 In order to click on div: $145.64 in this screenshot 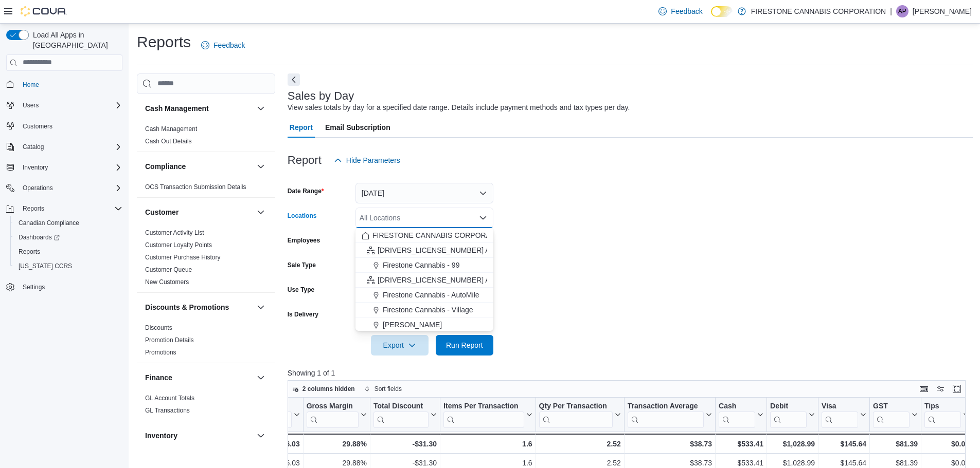, I will do `click(844, 444)`.